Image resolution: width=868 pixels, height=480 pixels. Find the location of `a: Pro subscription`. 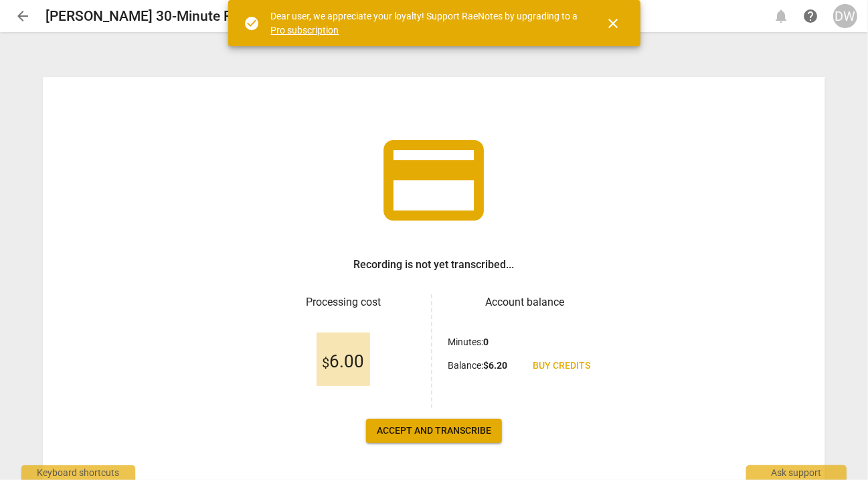

a: Pro subscription is located at coordinates (305, 31).